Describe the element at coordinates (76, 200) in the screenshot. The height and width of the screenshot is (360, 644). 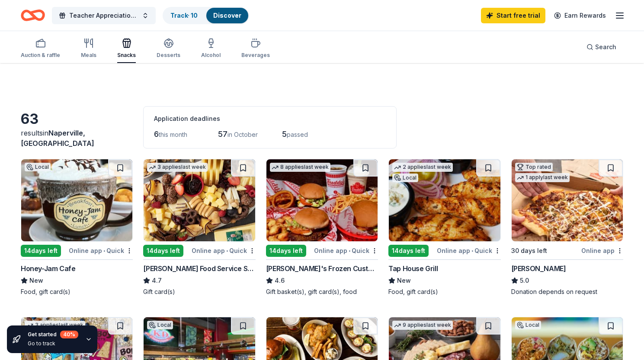
I see `img: Image for Honey-Jam Cafe` at that location.